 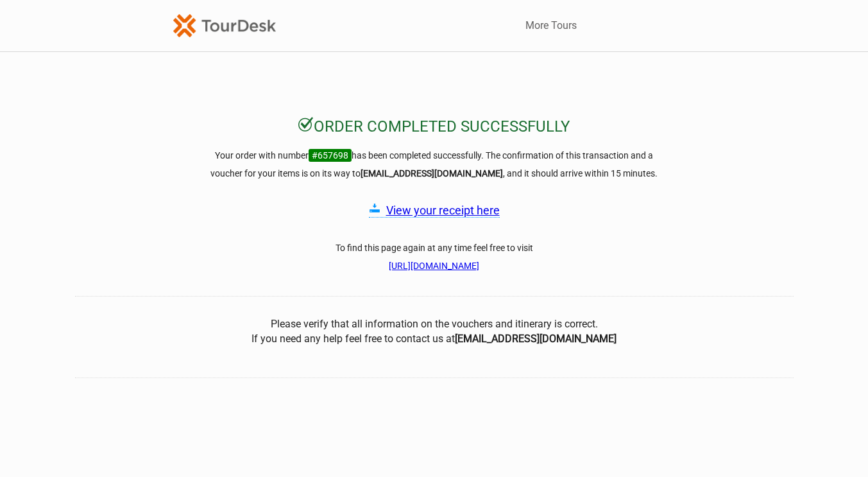 What do you see at coordinates (434, 165) in the screenshot?
I see `h3: Your order with number has been completed successfully. The confirmation of this transaction and ...` at bounding box center [434, 165].